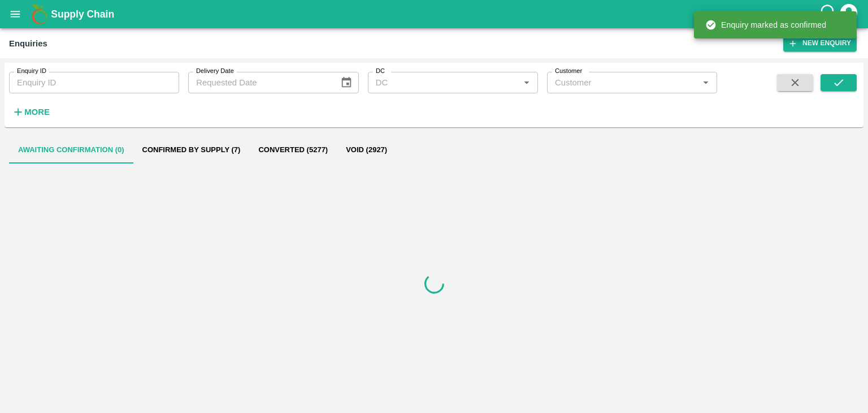 The height and width of the screenshot is (413, 868). What do you see at coordinates (380, 71) in the screenshot?
I see `label: DC` at bounding box center [380, 71].